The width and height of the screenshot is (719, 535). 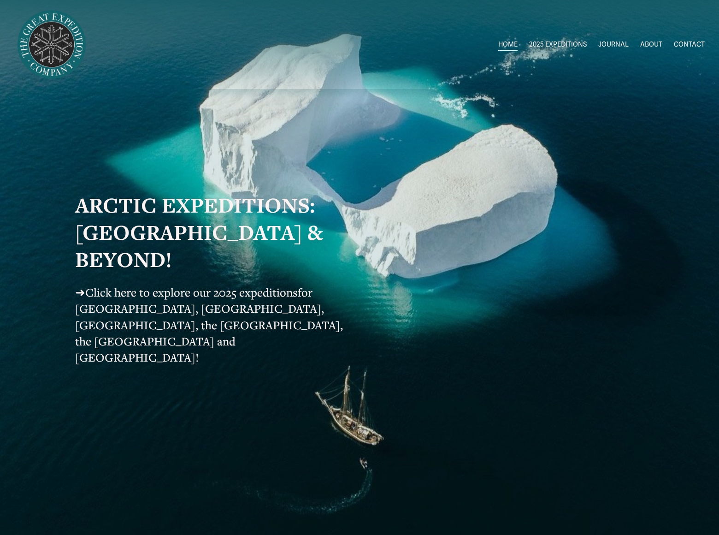 What do you see at coordinates (191, 292) in the screenshot?
I see `span: Click here to explore our 2025 expeditions` at bounding box center [191, 292].